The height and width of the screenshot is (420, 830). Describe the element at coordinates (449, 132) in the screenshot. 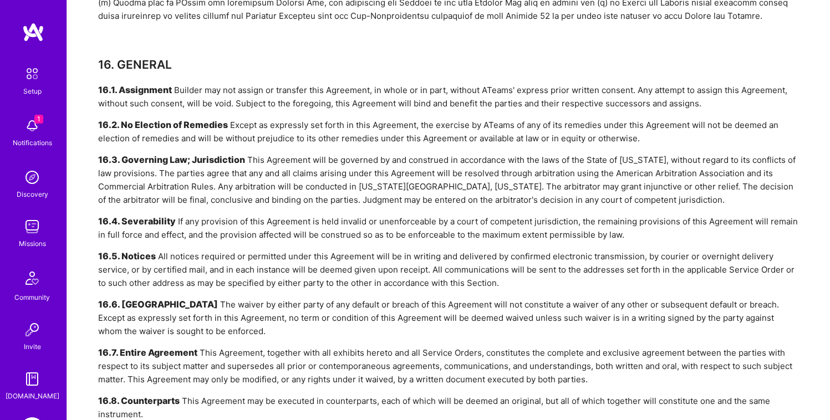

I see `div: Except as expressly set forth in this Agreement, the exercise by ATeams of any of its remedies un...` at that location.